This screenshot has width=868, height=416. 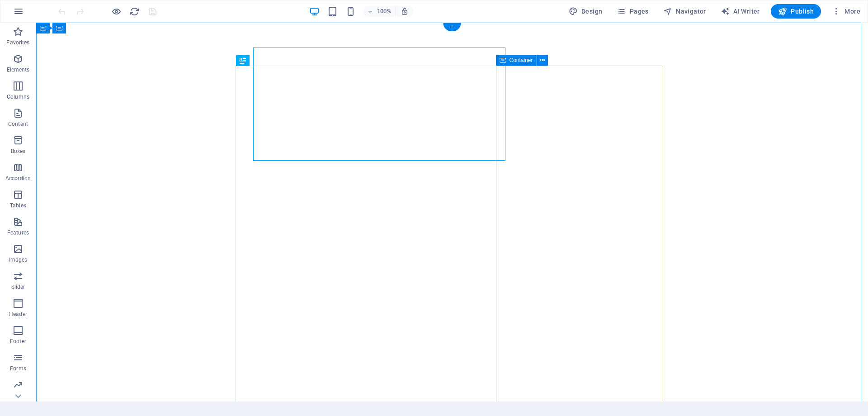 I want to click on i: On resize automatically adjust zoom level to fit chosen device., so click(x=405, y=11).